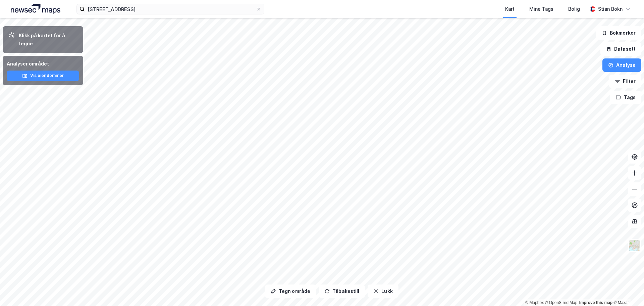 The height and width of the screenshot is (306, 644). I want to click on div: Mine Tags, so click(541, 9).